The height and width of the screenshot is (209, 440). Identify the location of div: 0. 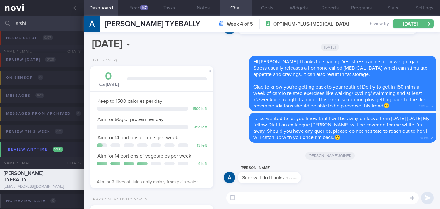
(108, 76).